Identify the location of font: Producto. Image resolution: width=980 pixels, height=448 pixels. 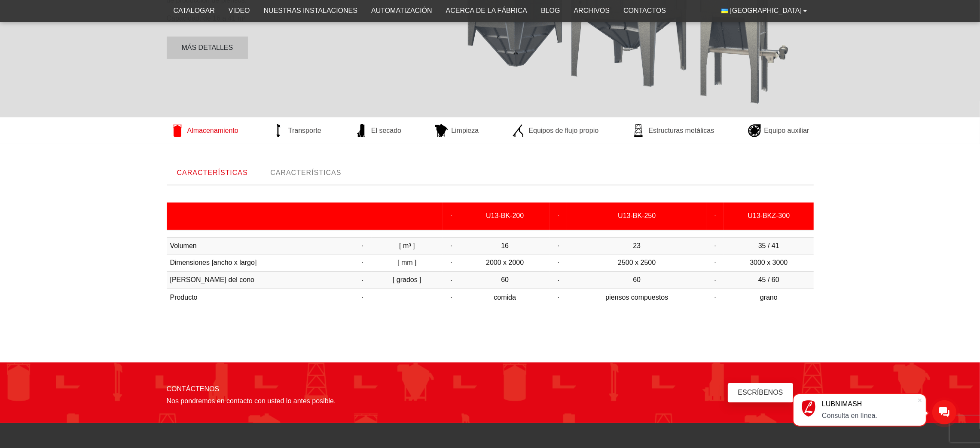
(184, 297).